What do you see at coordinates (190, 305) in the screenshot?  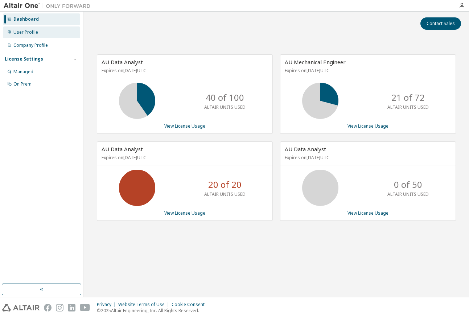 I see `div: Cookie Consent` at bounding box center [190, 305].